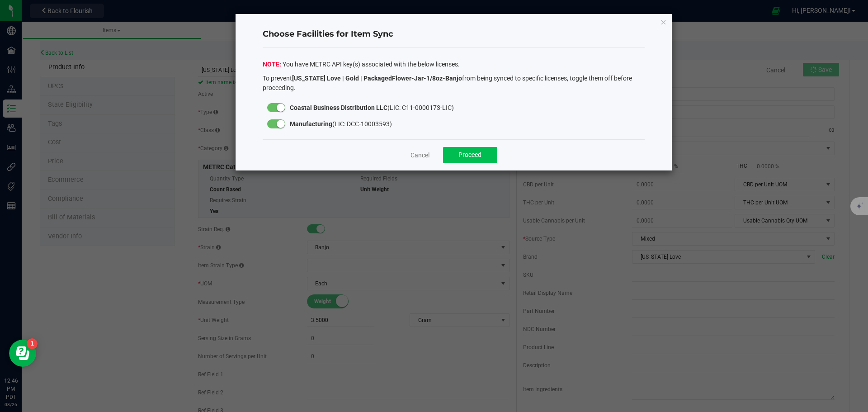  I want to click on span: (LIC: DCC-10003593), so click(341, 124).